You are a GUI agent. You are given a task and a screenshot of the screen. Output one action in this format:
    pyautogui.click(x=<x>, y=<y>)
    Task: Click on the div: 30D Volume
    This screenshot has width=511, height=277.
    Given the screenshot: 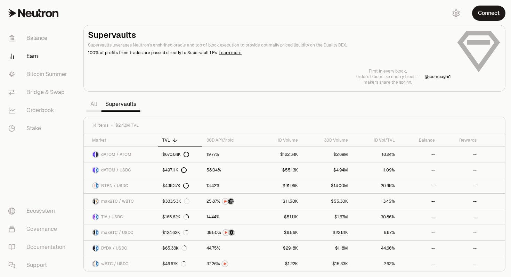 What is the action you would take?
    pyautogui.click(x=327, y=140)
    